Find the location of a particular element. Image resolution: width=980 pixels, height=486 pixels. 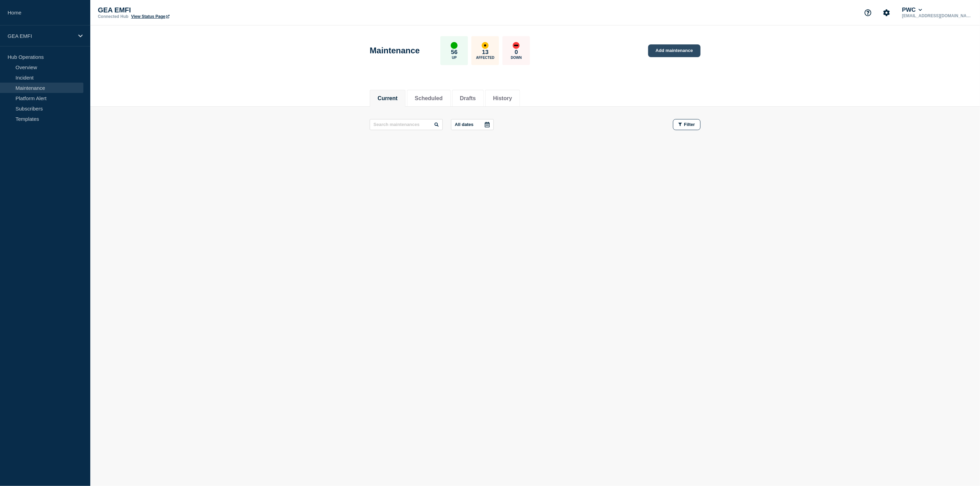

button: PWC is located at coordinates (913, 10).